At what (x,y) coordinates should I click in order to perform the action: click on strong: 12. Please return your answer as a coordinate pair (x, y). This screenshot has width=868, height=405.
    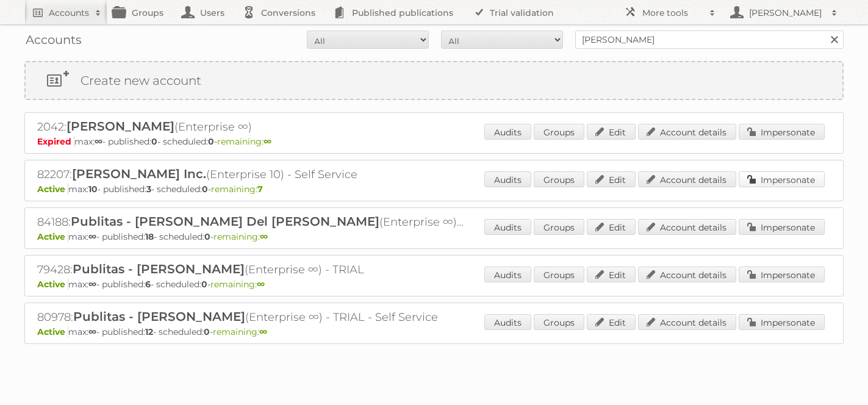
    Looking at the image, I should click on (149, 332).